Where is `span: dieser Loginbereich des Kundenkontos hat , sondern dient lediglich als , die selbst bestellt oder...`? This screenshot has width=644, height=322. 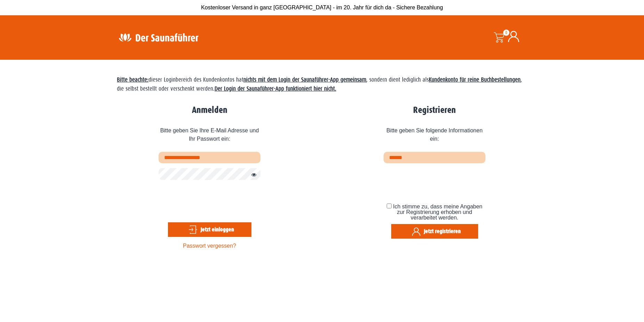 span: dieser Loginbereich des Kundenkontos hat , sondern dient lediglich als , die selbst bestellt oder... is located at coordinates (319, 84).